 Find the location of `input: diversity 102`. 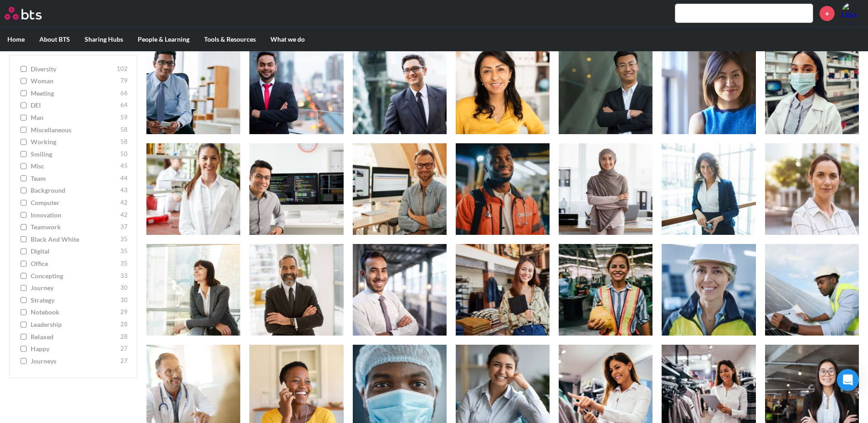

input: diversity 102 is located at coordinates (24, 69).